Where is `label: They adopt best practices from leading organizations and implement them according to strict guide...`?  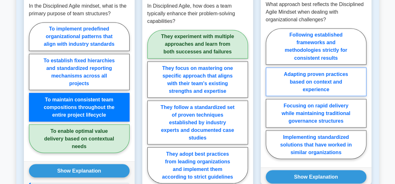 label: They adopt best practices from leading organizations and implement them according to strict guide... is located at coordinates (198, 165).